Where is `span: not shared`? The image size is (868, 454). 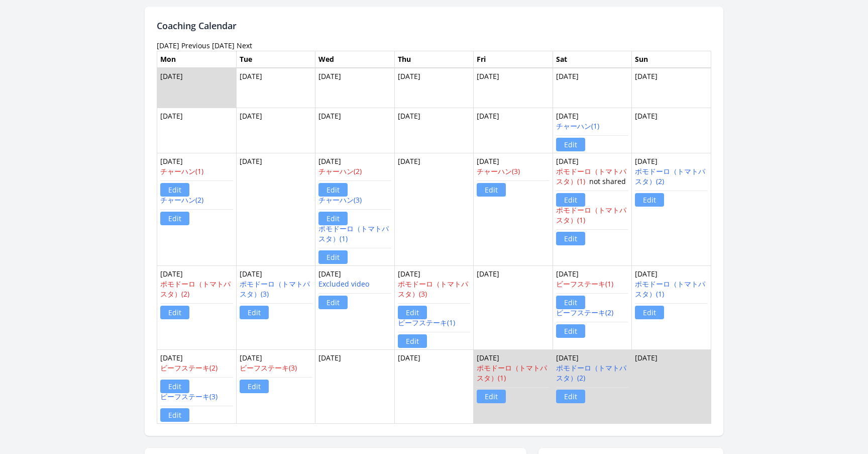
span: not shared is located at coordinates (607, 181).